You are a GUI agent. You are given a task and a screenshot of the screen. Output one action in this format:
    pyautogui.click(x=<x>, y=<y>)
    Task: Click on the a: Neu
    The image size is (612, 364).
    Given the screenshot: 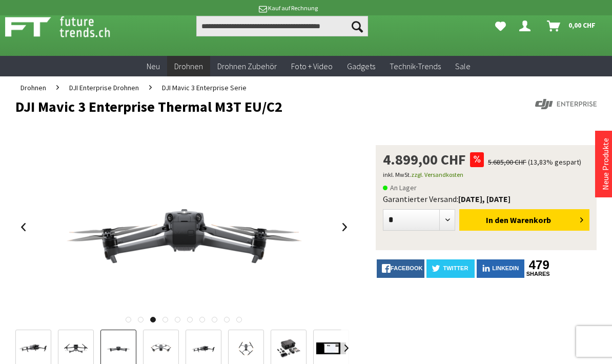 What is the action you would take?
    pyautogui.click(x=153, y=66)
    